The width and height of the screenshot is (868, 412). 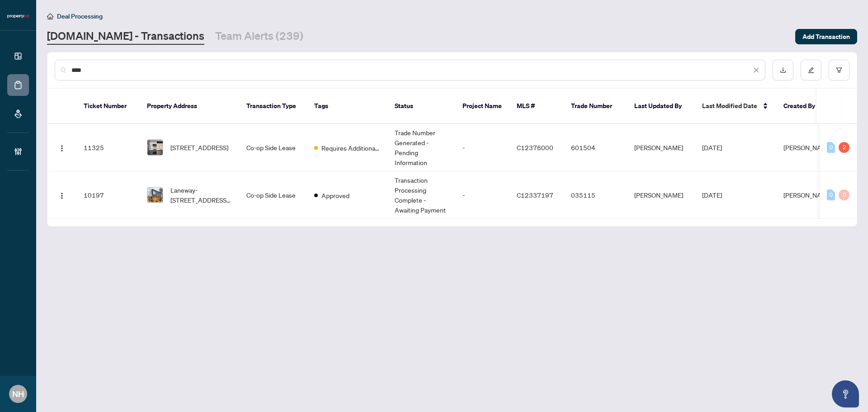 What do you see at coordinates (827, 36) in the screenshot?
I see `span: Add Transaction` at bounding box center [827, 36].